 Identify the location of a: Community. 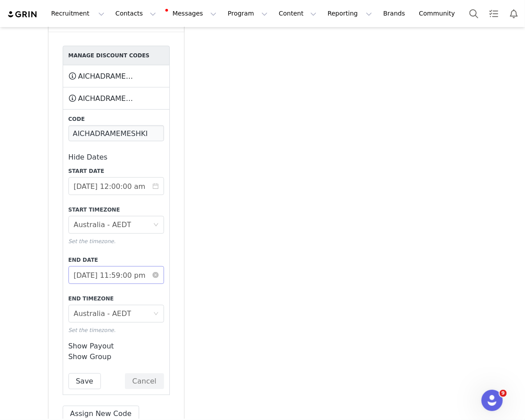
(439, 13).